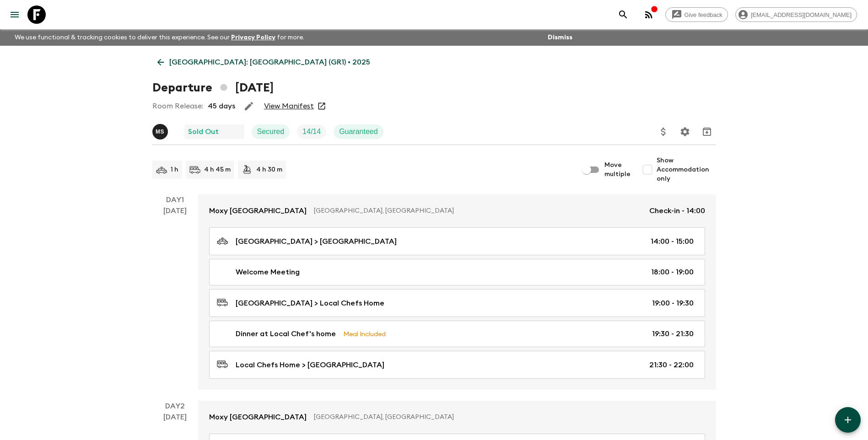  What do you see at coordinates (457, 272) in the screenshot?
I see `a: Welcome Meeting18:00 - 19:00` at bounding box center [457, 272].